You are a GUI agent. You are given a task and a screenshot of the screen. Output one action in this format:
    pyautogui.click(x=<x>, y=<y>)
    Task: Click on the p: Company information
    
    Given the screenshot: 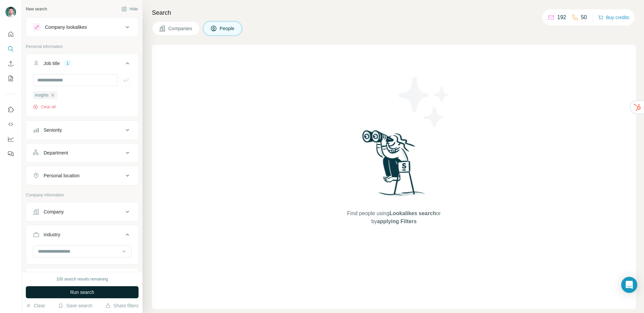 What is the action you would take?
    pyautogui.click(x=82, y=195)
    